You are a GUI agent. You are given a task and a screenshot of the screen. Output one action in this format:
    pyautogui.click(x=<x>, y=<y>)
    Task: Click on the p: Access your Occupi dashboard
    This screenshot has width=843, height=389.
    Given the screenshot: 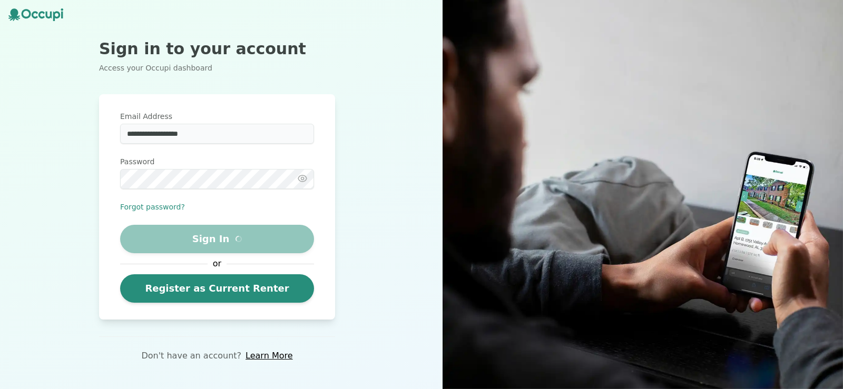 What is the action you would take?
    pyautogui.click(x=217, y=68)
    